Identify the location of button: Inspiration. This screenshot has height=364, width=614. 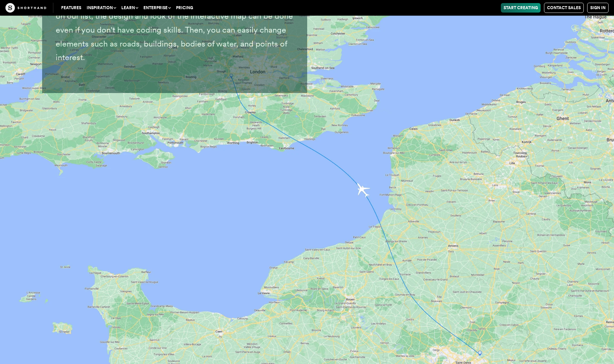
(101, 8).